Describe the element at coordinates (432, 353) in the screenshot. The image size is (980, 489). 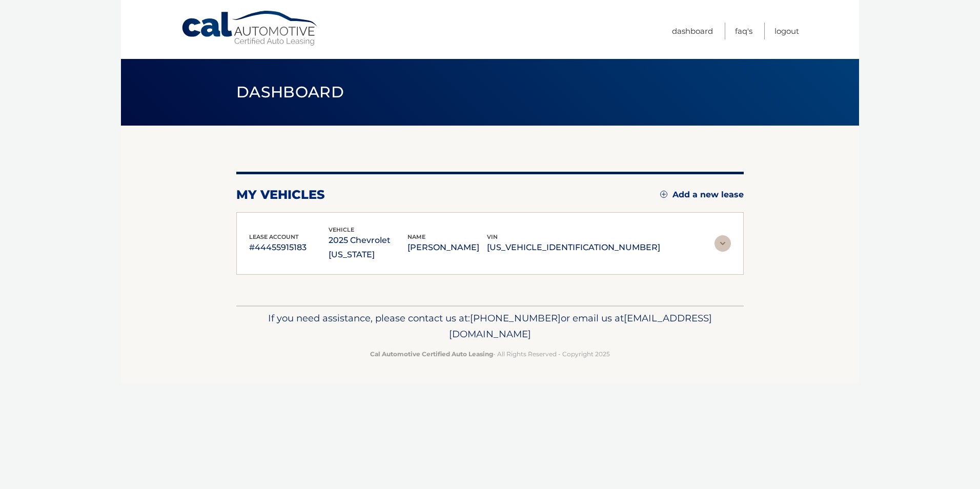
I see `strong: Cal Automotive Certified Auto Leasing` at that location.